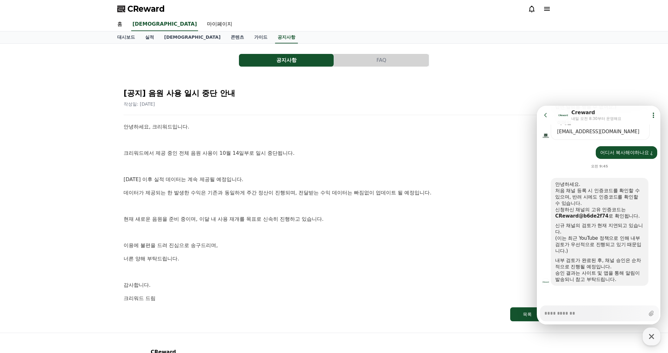 The image size is (668, 353). I want to click on p: 크리워드에서 제공 중인 전체 음원 사용이 10월 14일부로 일시 중단됩니다., so click(334, 153).